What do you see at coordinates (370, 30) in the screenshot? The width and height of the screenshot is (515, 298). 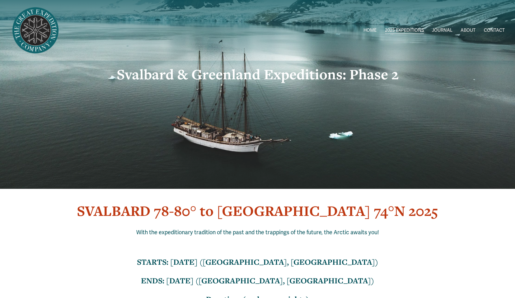 I see `a: HOME` at bounding box center [370, 30].